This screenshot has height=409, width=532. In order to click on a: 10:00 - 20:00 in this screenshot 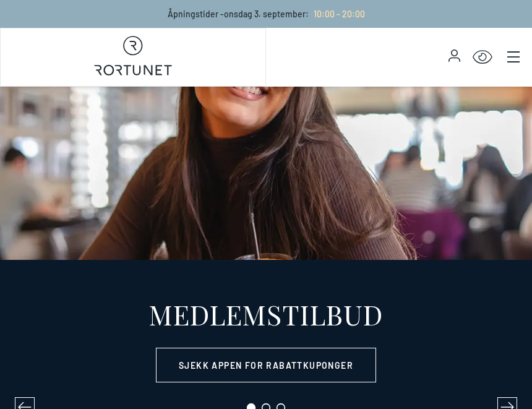, I will do `click(337, 14)`.